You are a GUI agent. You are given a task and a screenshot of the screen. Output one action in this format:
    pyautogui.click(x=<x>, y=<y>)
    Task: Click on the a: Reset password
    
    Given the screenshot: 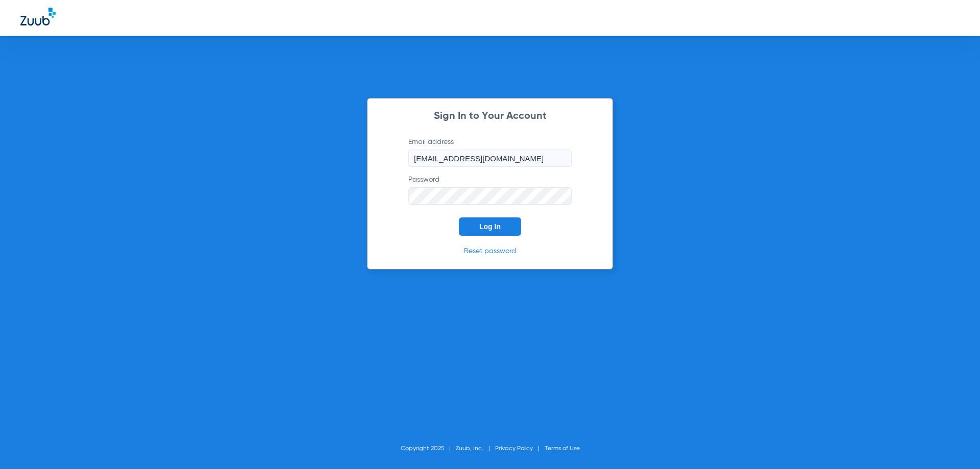 What is the action you would take?
    pyautogui.click(x=490, y=251)
    